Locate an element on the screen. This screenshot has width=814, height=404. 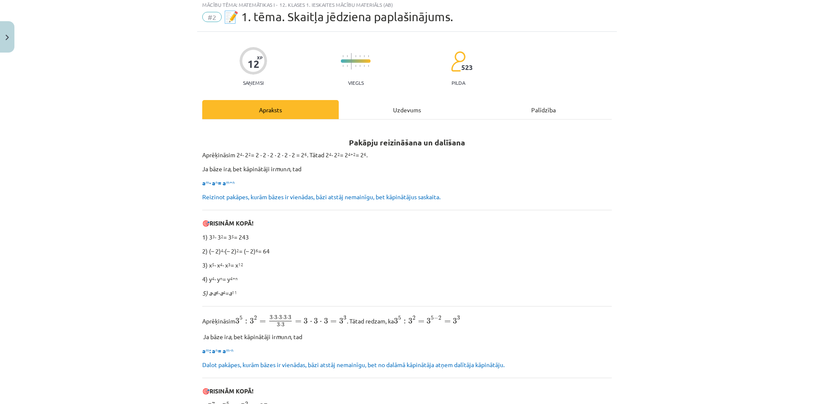
sup: m is located at coordinates (207, 182).